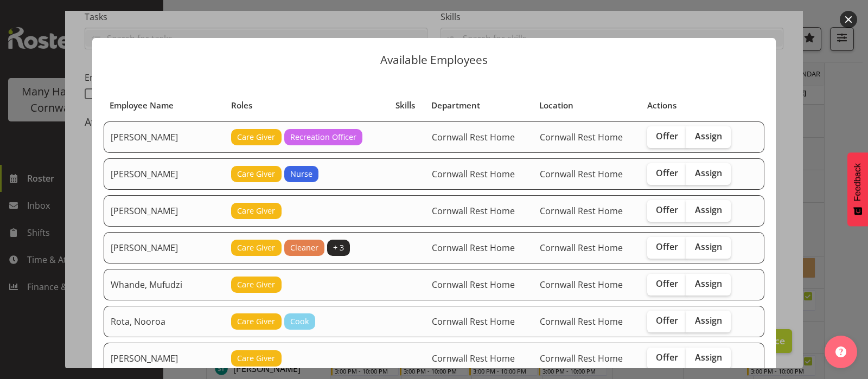 This screenshot has width=868, height=379. What do you see at coordinates (858, 182) in the screenshot?
I see `span: Feedback` at bounding box center [858, 182].